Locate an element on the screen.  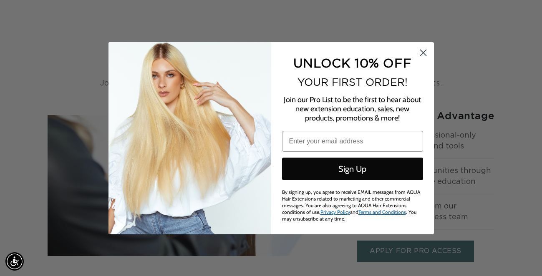
div: Accessibility Menu is located at coordinates (15, 262).